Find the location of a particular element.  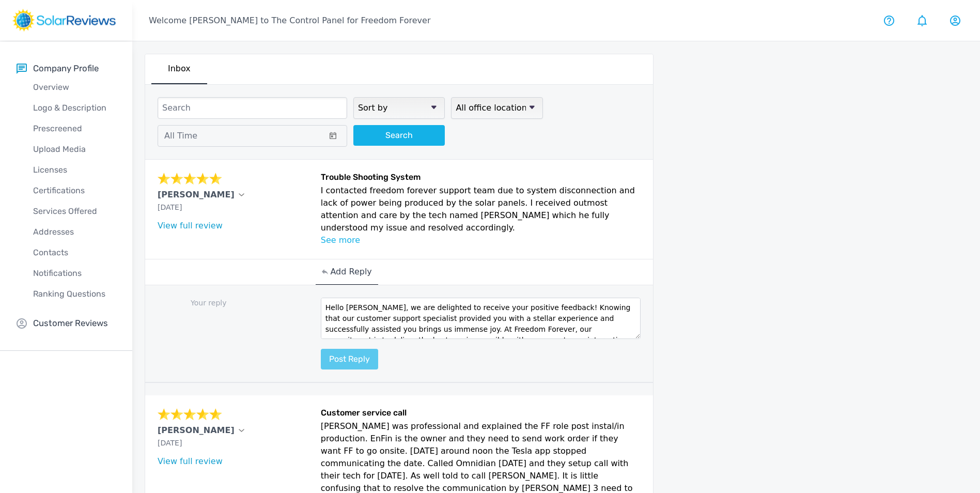

a: Logo & Description is located at coordinates (74, 108).